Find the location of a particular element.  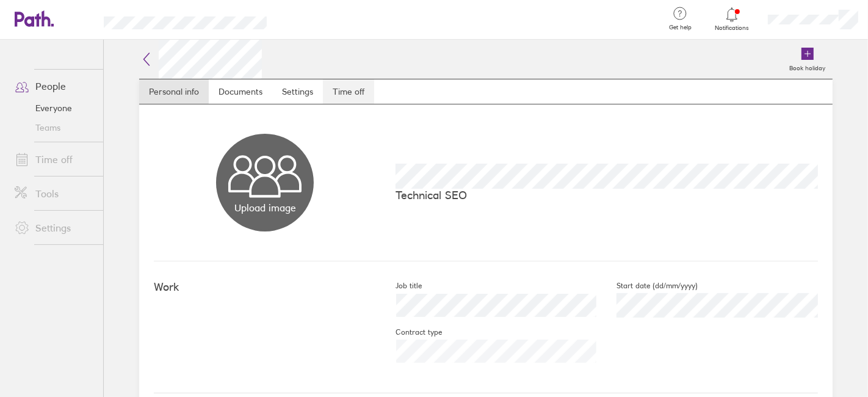

a: Tools is located at coordinates (53, 193).